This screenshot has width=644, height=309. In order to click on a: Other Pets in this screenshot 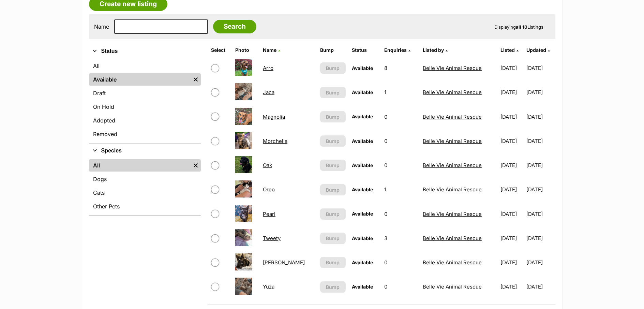, I will do `click(145, 206)`.